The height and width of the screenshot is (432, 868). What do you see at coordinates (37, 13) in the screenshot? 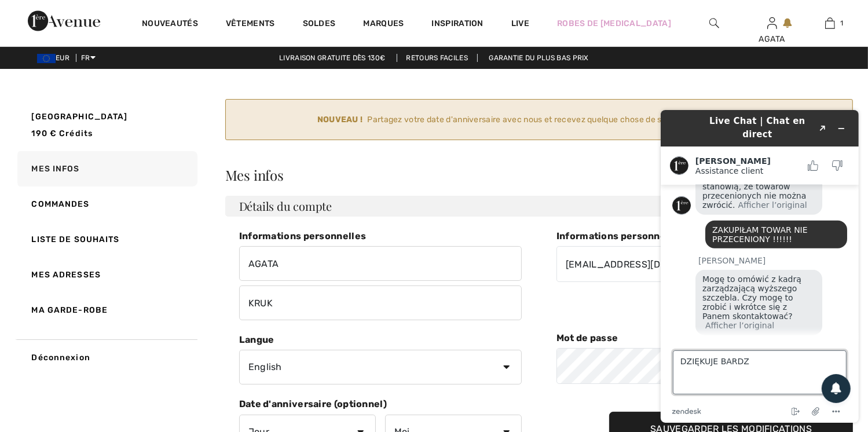
I see `span: Chat` at bounding box center [37, 13].